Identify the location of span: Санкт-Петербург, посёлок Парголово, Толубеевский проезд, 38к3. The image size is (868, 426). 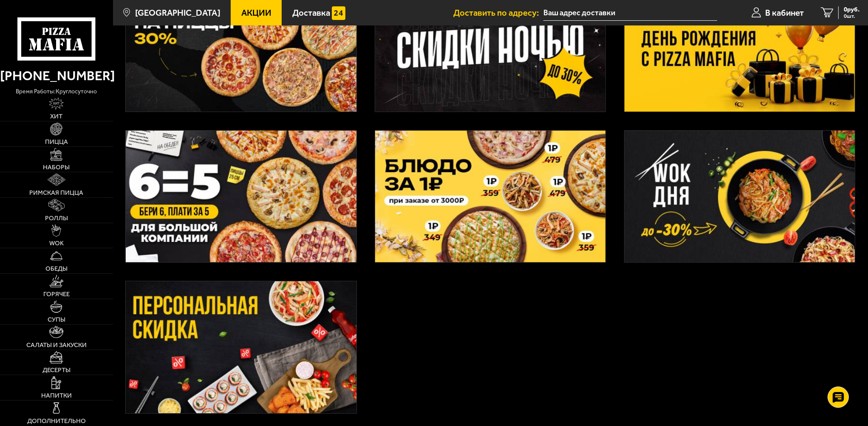
(630, 12).